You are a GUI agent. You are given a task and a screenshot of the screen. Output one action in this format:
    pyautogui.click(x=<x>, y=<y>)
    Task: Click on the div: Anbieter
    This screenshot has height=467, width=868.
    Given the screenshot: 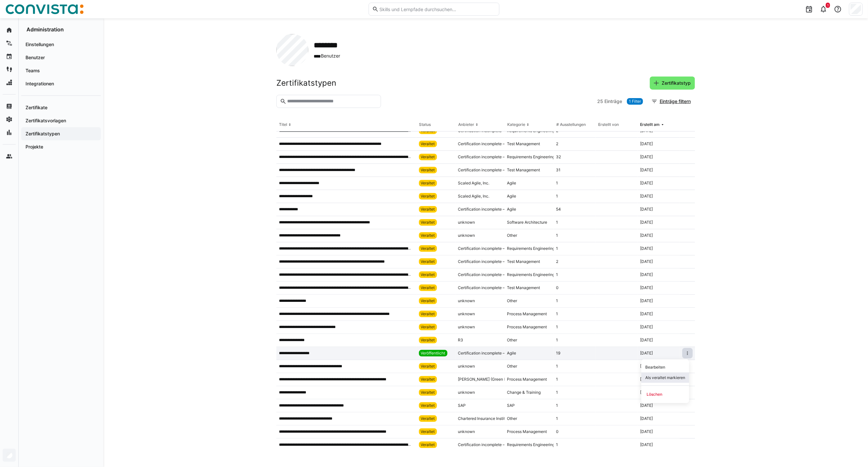 What is the action you would take?
    pyautogui.click(x=467, y=125)
    